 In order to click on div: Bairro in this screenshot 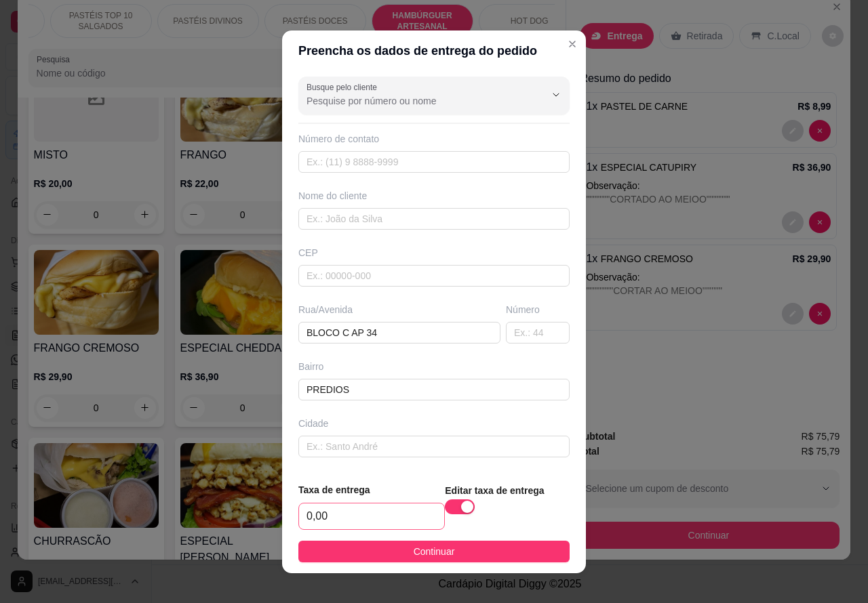, I will do `click(434, 367)`.